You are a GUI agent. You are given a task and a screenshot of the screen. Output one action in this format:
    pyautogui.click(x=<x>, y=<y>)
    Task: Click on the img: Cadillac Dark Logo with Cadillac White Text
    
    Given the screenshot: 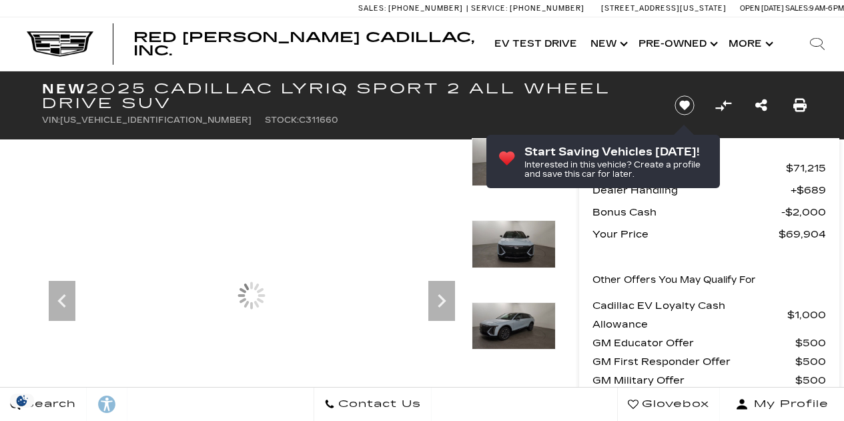 What is the action you would take?
    pyautogui.click(x=60, y=44)
    